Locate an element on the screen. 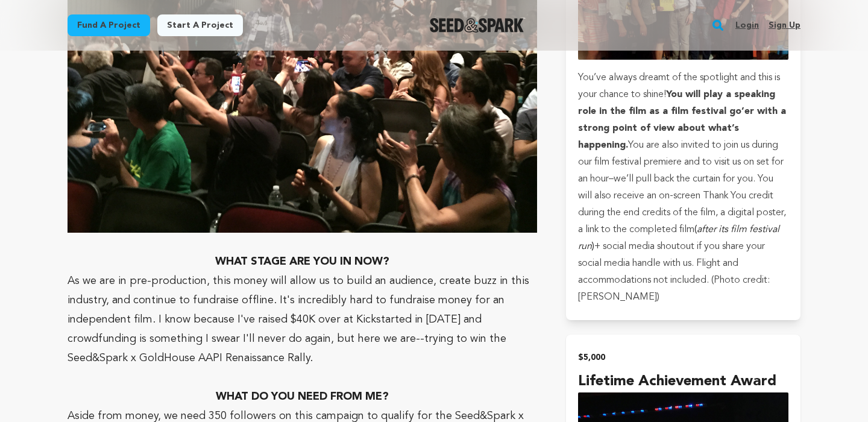 This screenshot has width=868, height=422. a: Sign up is located at coordinates (784, 25).